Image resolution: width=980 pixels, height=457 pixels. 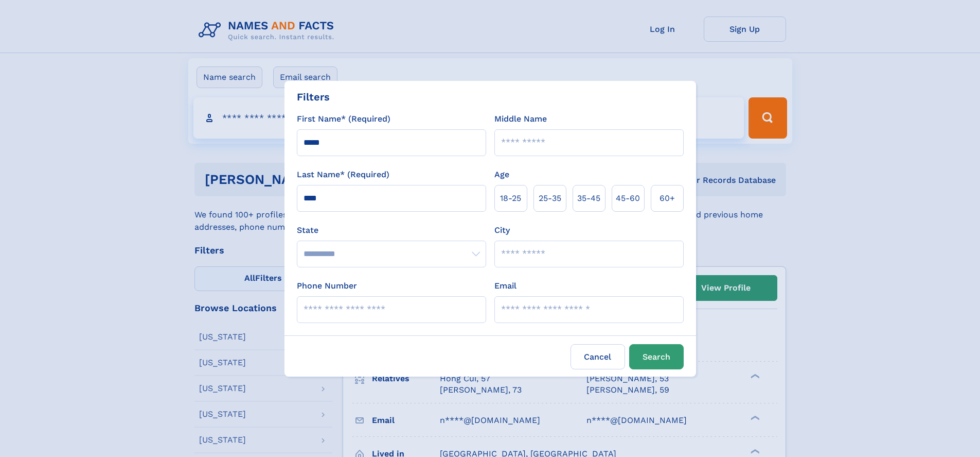 I want to click on label: Cancel, so click(x=598, y=357).